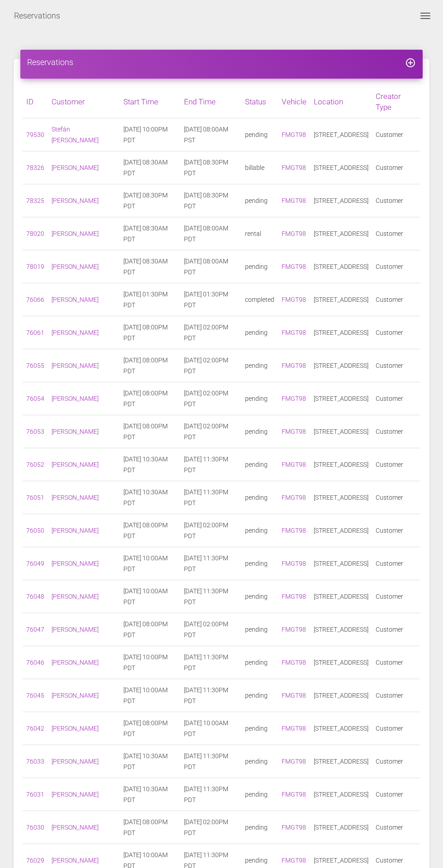 The height and width of the screenshot is (868, 443). What do you see at coordinates (35, 201) in the screenshot?
I see `a: 78325` at bounding box center [35, 201].